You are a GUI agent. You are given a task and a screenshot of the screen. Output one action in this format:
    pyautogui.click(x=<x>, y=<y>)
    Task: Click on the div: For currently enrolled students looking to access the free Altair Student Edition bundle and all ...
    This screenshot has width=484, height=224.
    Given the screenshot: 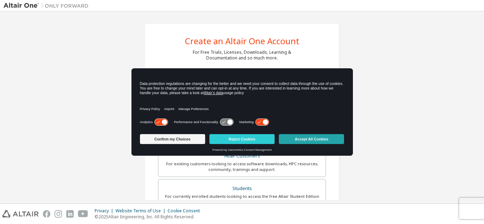 What is the action you would take?
    pyautogui.click(x=242, y=200)
    